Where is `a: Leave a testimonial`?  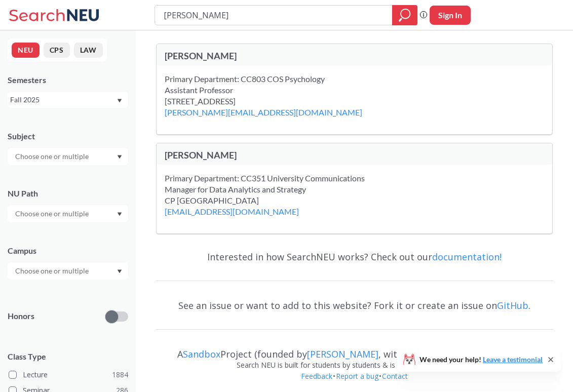 a: Leave a testimonial is located at coordinates (513, 359).